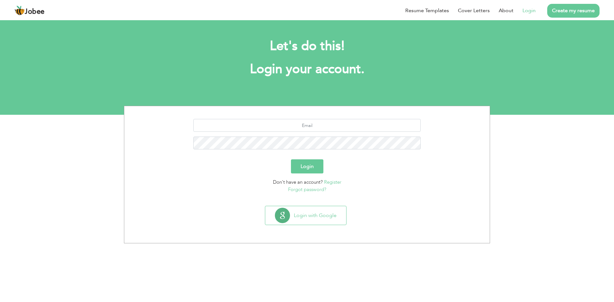 The image size is (614, 302). I want to click on h2: Let's do this!, so click(307, 46).